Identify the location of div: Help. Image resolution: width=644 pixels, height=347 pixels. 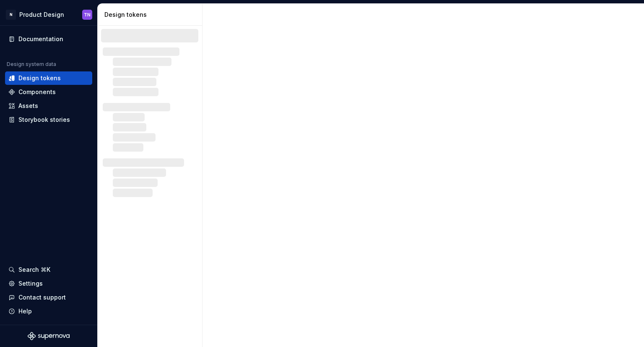
(25, 311).